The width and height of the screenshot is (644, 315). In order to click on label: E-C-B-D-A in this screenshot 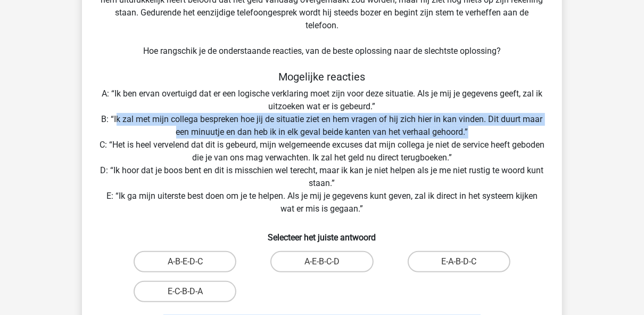, I will do `click(184, 291)`.